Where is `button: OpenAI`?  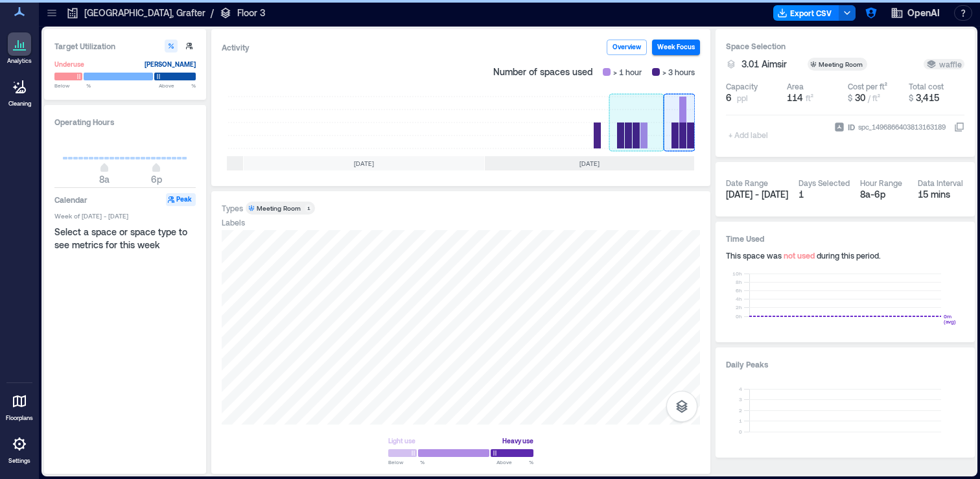
button: OpenAI is located at coordinates (915, 13).